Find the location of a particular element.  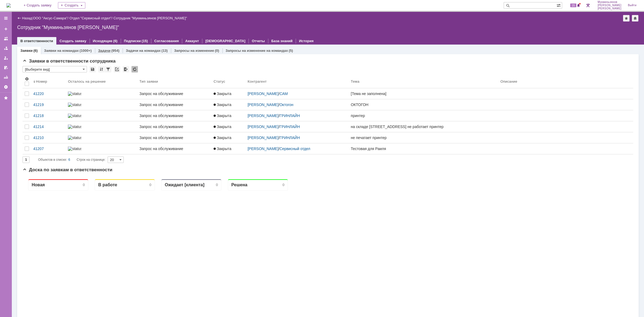

div: Номер is located at coordinates (41, 82).